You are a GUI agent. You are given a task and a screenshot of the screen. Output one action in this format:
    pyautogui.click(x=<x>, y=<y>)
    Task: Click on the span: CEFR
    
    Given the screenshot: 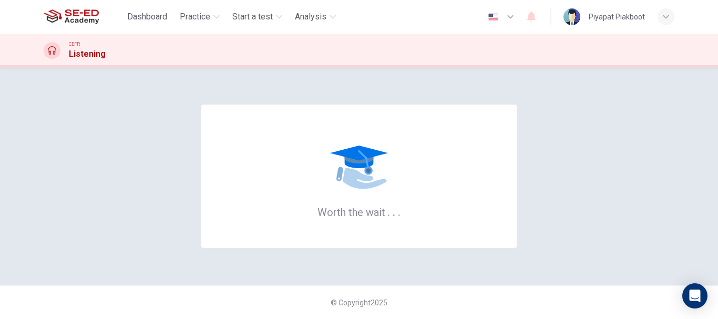 What is the action you would take?
    pyautogui.click(x=74, y=44)
    